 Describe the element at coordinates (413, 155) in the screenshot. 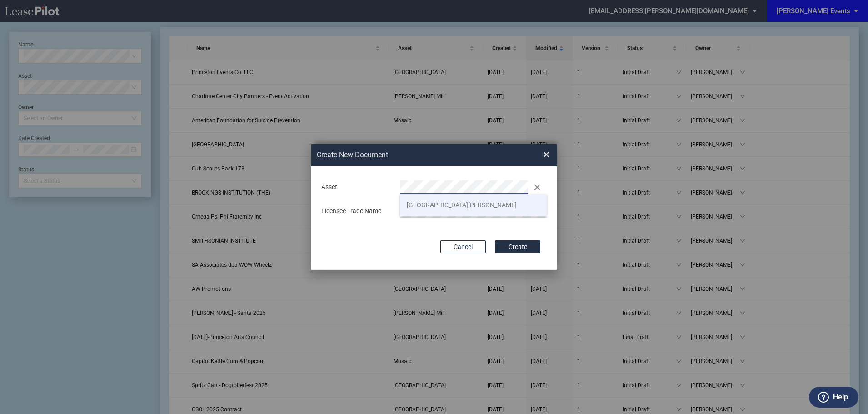

I see `h2: Create New Document` at that location.